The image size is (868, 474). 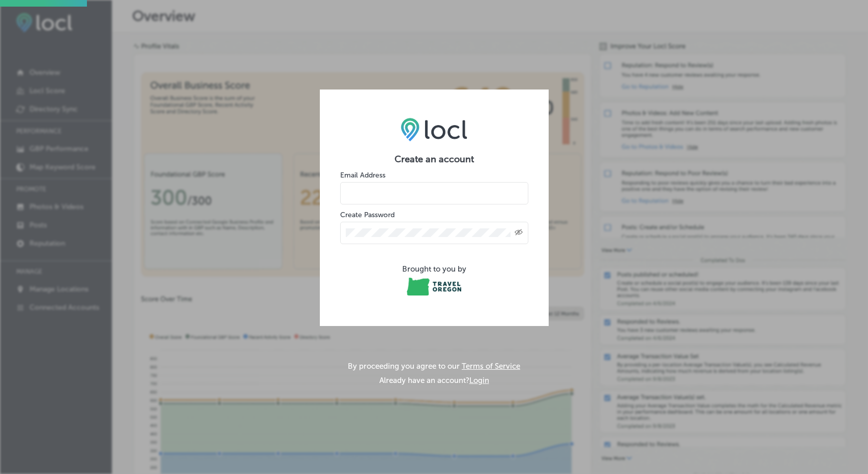 What do you see at coordinates (434, 380) in the screenshot?
I see `p: Already have an account?` at bounding box center [434, 380].